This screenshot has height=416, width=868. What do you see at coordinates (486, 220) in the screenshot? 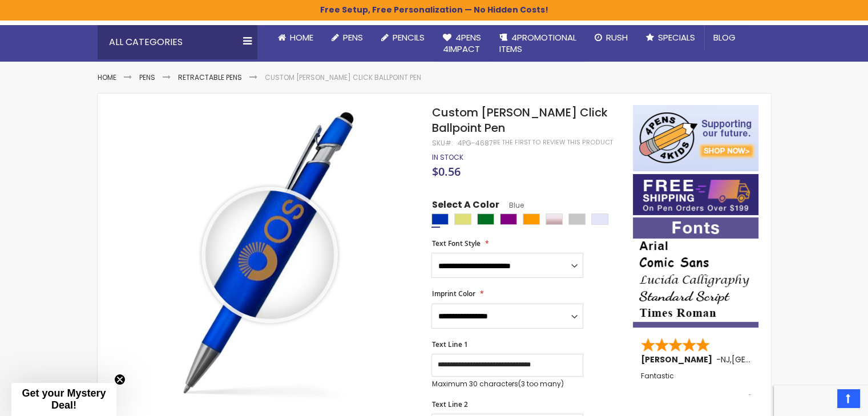
I see `div: Green` at bounding box center [486, 220].